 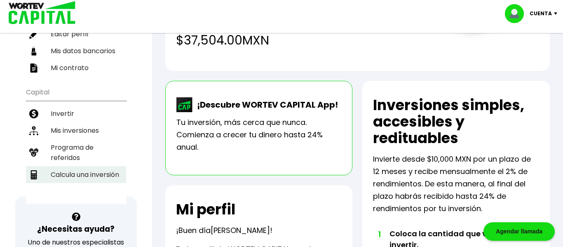 What do you see at coordinates (259, 135) in the screenshot?
I see `p: Tu inversión, más cerca que nunca. Comienza a crecer tu dinero hasta 24% anual.` at bounding box center [259, 135].